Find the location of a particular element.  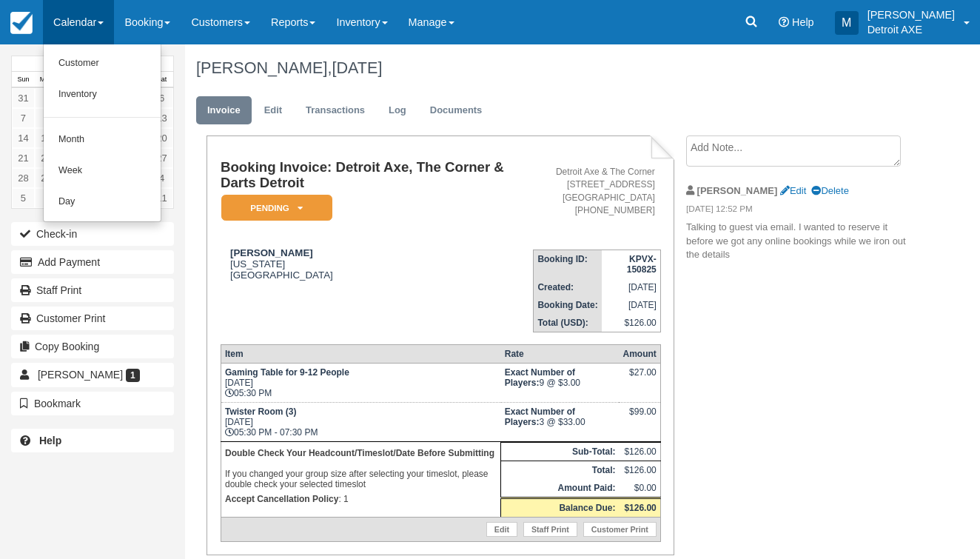

th: Mon is located at coordinates (46, 80).